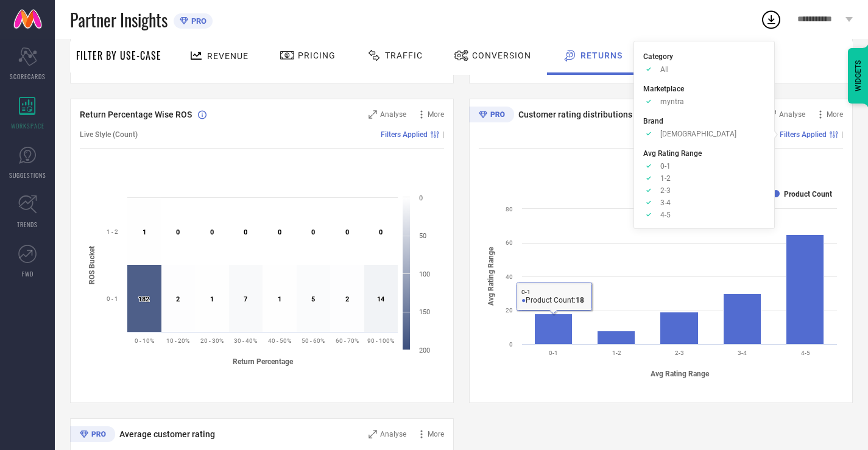 The width and height of the screenshot is (868, 450). Describe the element at coordinates (28, 76) in the screenshot. I see `span: SCORECARDS` at that location.